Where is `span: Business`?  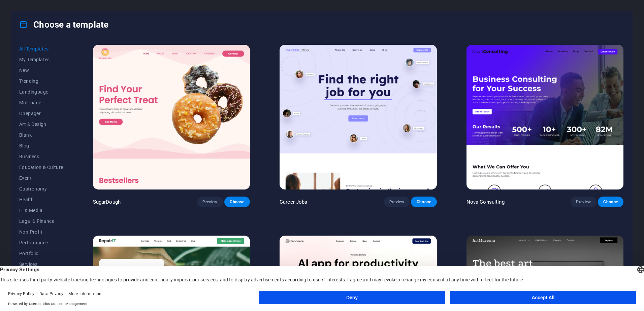 span: Business is located at coordinates (41, 157).